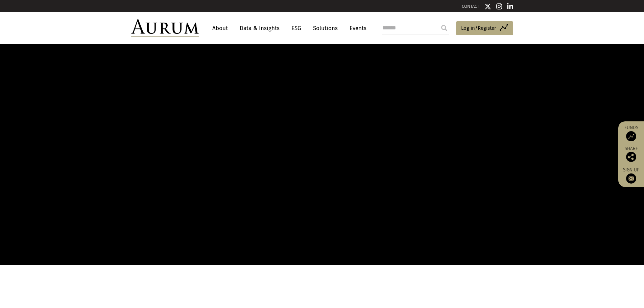 This screenshot has width=644, height=308. Describe the element at coordinates (325, 28) in the screenshot. I see `a: Solutions` at that location.